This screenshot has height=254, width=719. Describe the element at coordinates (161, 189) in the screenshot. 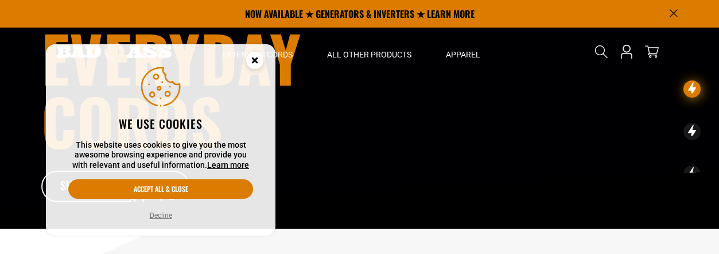

I see `button: Accept all & close` at that location.